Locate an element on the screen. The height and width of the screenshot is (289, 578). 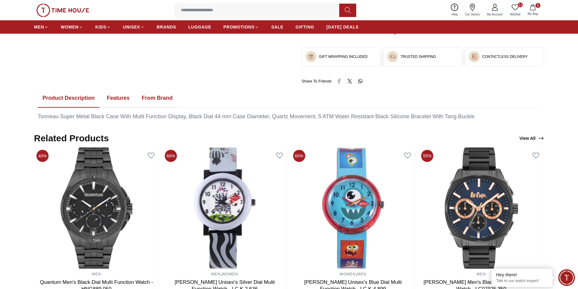
div: Chat Widget is located at coordinates (566, 277).